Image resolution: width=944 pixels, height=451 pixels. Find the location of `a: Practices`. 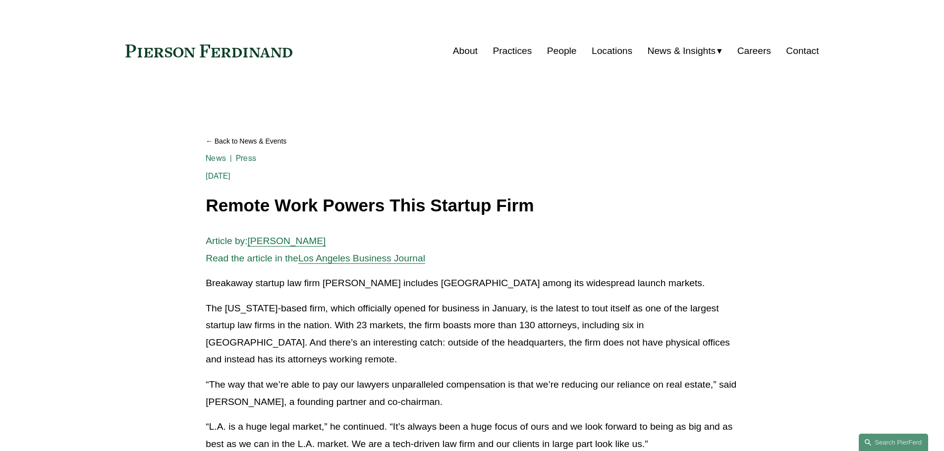

a: Practices is located at coordinates (512, 51).